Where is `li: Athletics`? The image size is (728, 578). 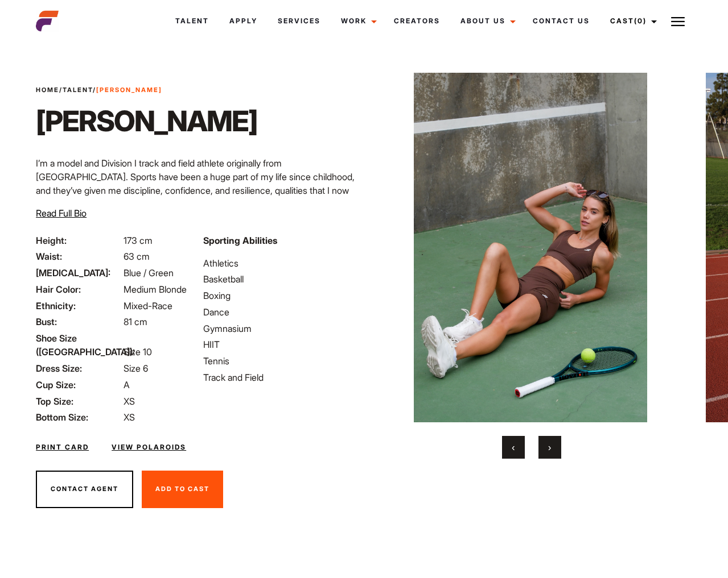 li: Athletics is located at coordinates (280, 263).